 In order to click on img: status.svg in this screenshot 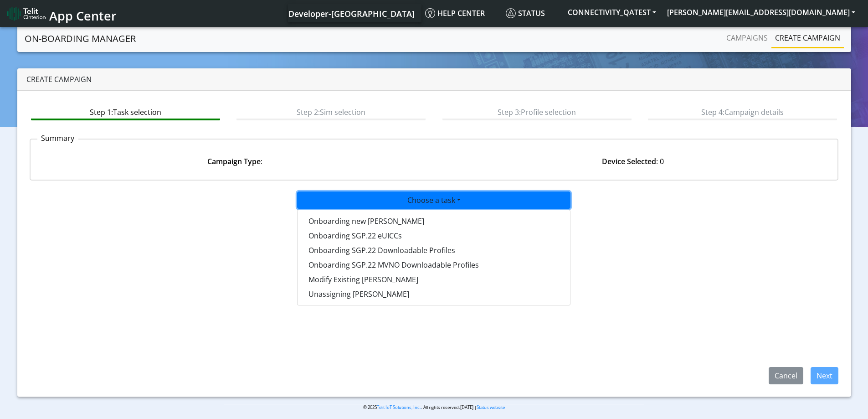, I will do `click(511, 13)`.